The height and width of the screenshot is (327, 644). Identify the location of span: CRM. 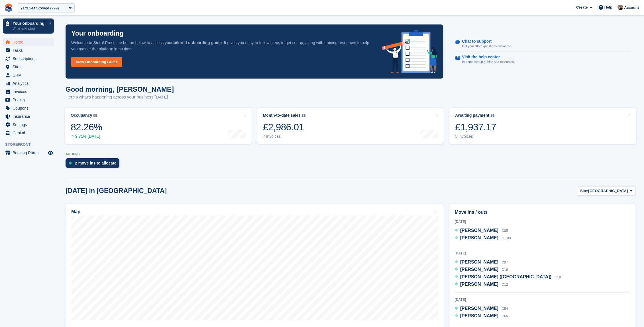
(30, 75).